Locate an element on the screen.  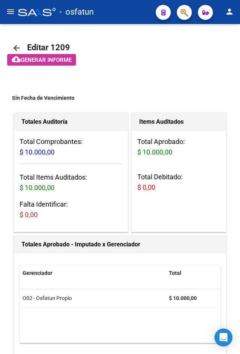
mat-icon: menu is located at coordinates (11, 12).